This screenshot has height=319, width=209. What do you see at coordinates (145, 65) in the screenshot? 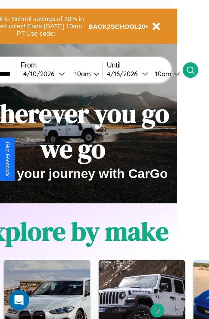
I see `label: Until` at bounding box center [145, 65].